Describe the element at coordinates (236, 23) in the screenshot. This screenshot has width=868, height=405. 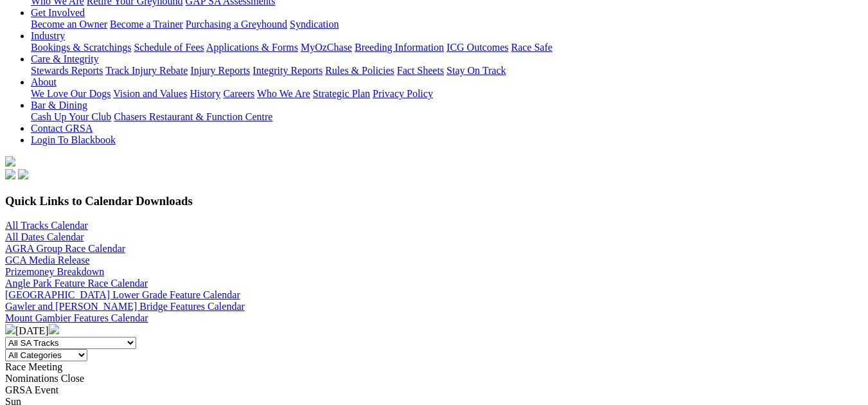
I see `a: Purchasing a Greyhound` at that location.